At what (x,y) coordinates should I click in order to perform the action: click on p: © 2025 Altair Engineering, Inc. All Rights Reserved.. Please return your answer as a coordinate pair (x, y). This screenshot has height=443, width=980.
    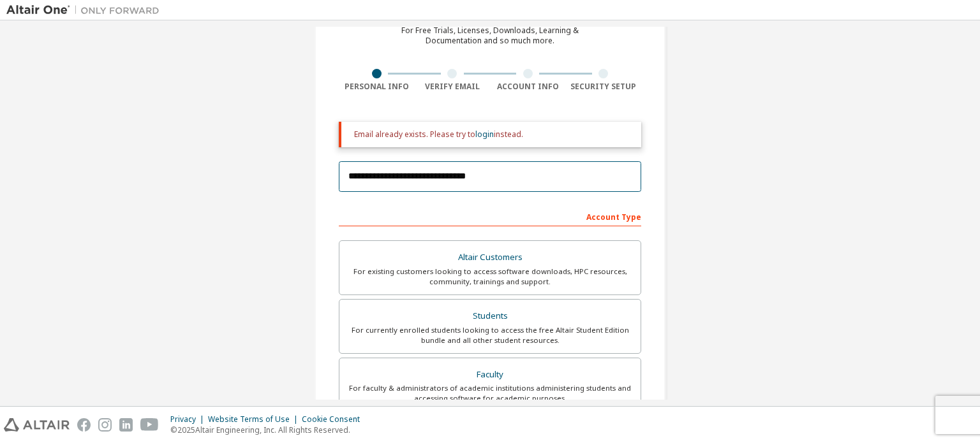
    Looking at the image, I should click on (268, 430).